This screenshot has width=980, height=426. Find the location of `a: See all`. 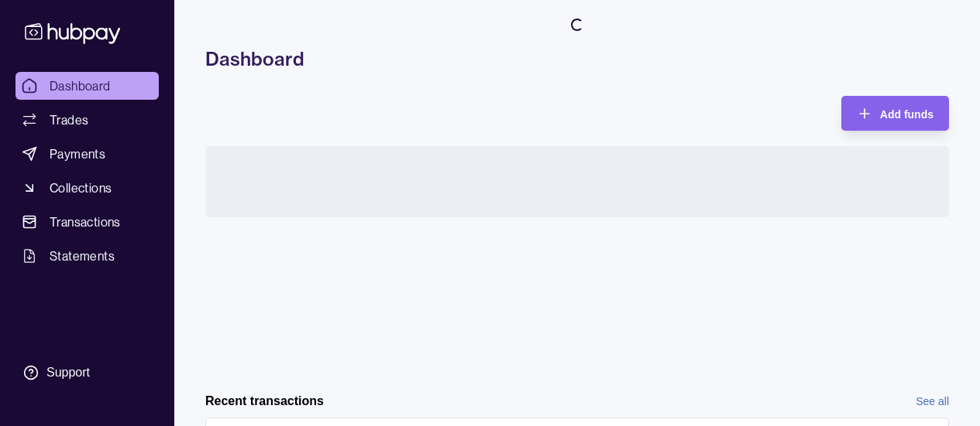

a: See all is located at coordinates (932, 402).